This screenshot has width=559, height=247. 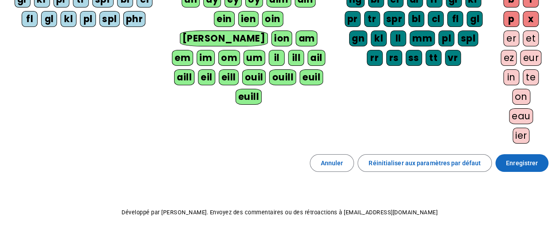 What do you see at coordinates (282, 38) in the screenshot?
I see `div: ion` at bounding box center [282, 38].